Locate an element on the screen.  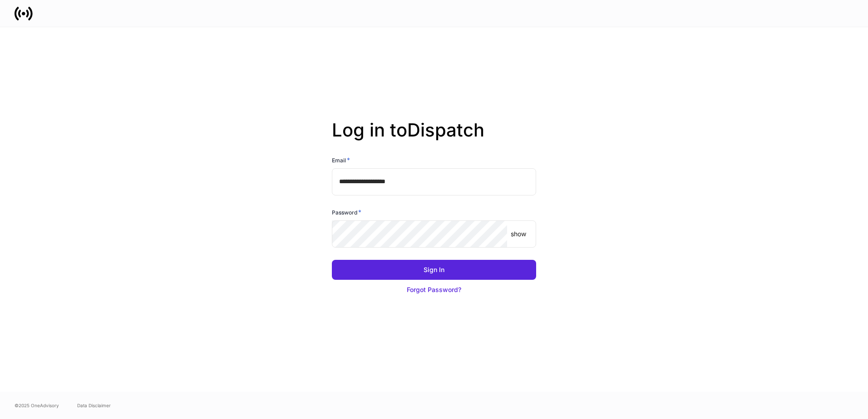
button: Forgot Password? is located at coordinates (434, 290).